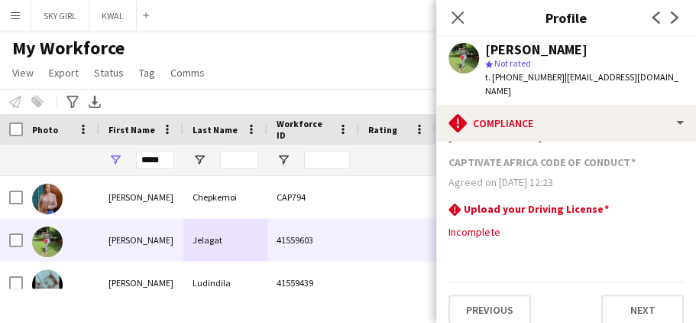 The image size is (696, 323). I want to click on div: Ludindila, so click(225, 282).